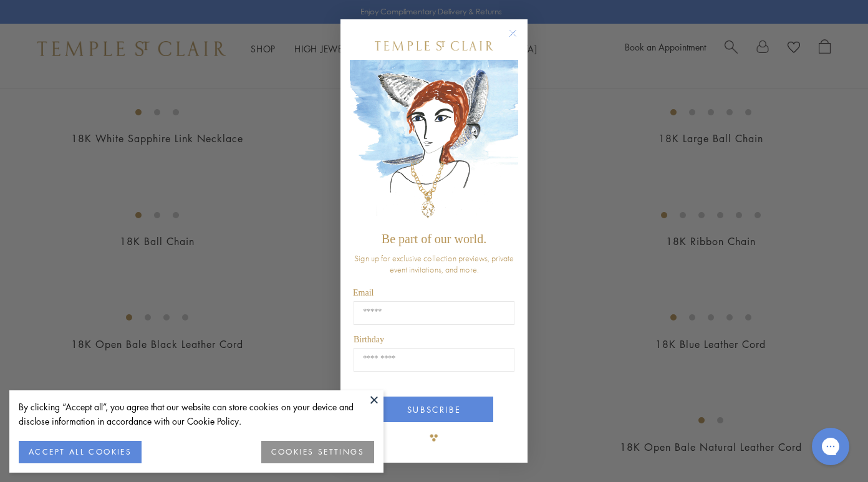 The image size is (868, 482). I want to click on button: ACCEPT ALL COOKIES, so click(80, 452).